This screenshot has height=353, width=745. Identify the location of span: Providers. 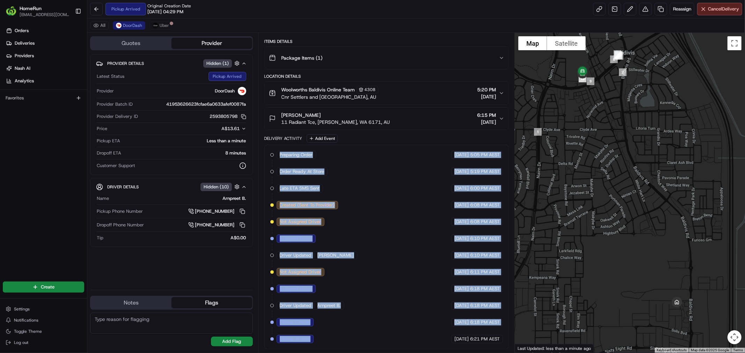
(24, 56).